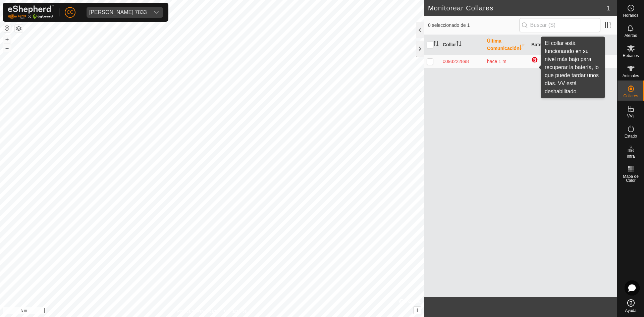  I want to click on th: Collar, so click(462, 45).